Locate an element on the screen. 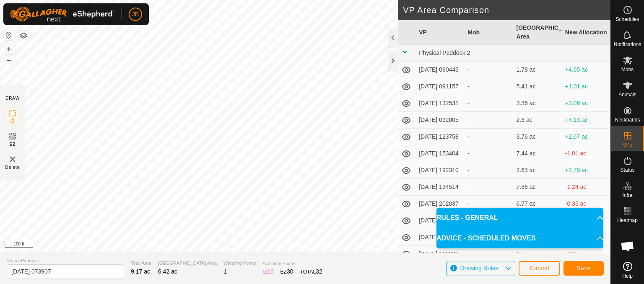 This screenshot has height=284, width=644. span: Cancel is located at coordinates (539, 268).